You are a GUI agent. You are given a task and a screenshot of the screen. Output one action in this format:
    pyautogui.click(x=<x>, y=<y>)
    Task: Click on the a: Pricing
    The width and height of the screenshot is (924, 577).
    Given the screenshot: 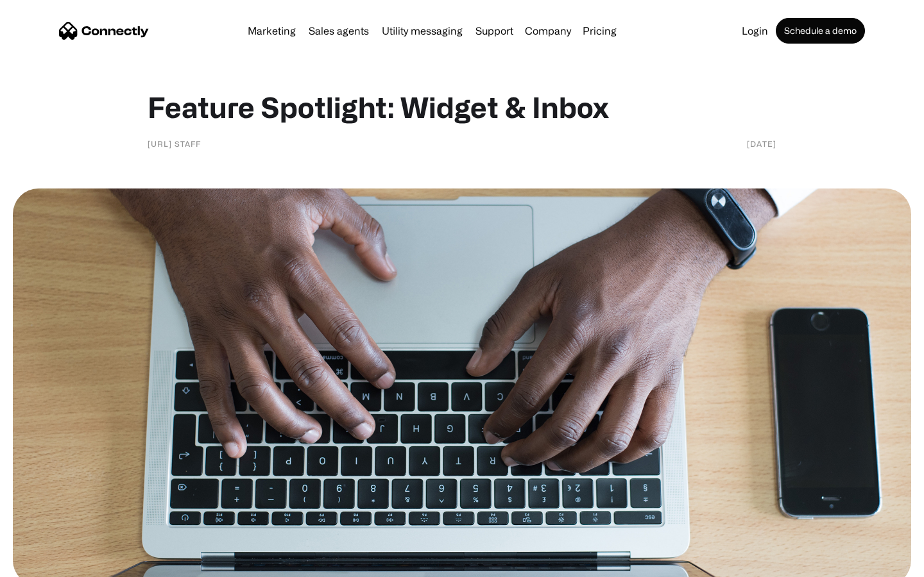 What is the action you would take?
    pyautogui.click(x=599, y=31)
    